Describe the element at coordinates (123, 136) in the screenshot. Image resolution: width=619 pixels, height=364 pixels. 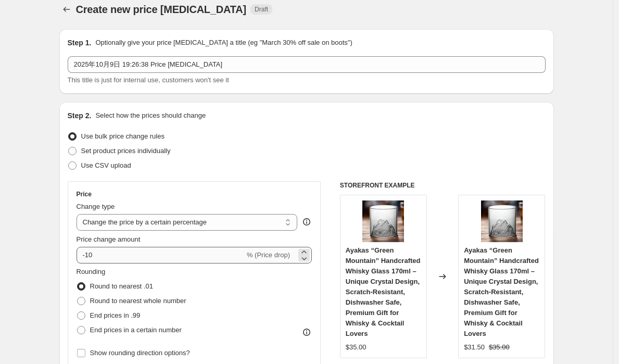
I see `span: Use bulk price change rules` at that location.